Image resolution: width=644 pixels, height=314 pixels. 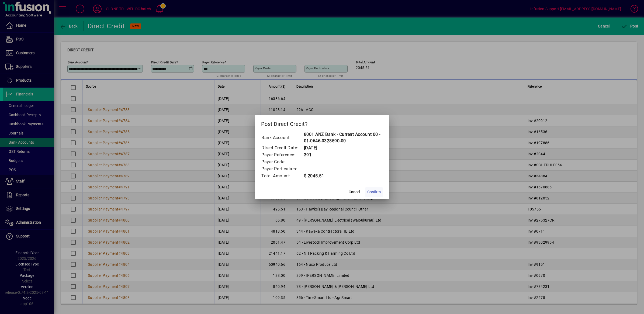 What do you see at coordinates (354, 193) in the screenshot?
I see `button: Cancel` at bounding box center [354, 193].